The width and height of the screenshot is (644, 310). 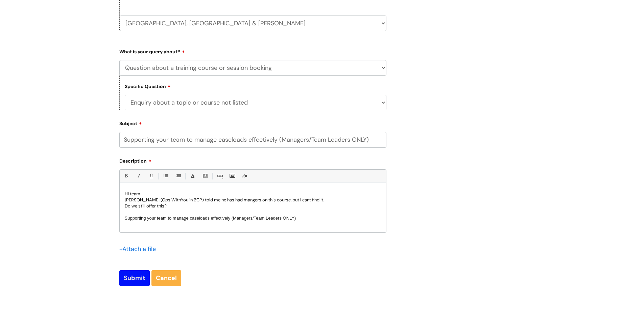 I want to click on a: • Unordered List (Ctrl-Shift-7), so click(x=165, y=176).